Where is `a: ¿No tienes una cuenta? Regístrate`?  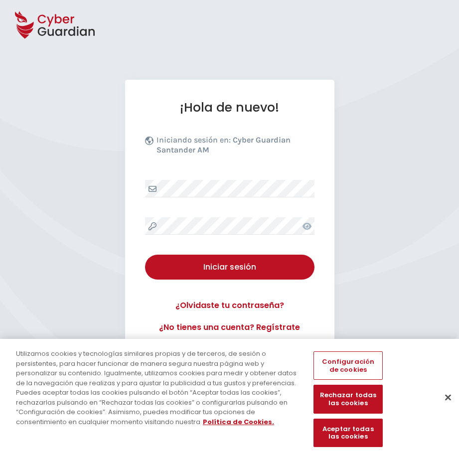
a: ¿No tienes una cuenta? Regístrate is located at coordinates (230, 327).